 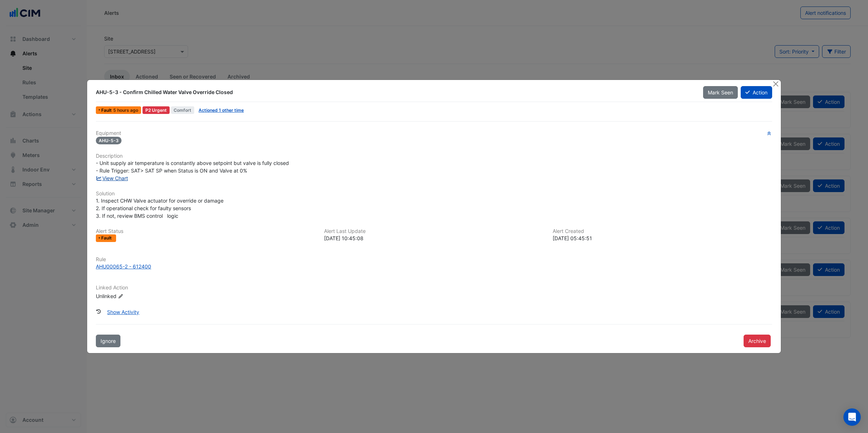 What do you see at coordinates (434, 193) in the screenshot?
I see `h6: Solution` at bounding box center [434, 193].